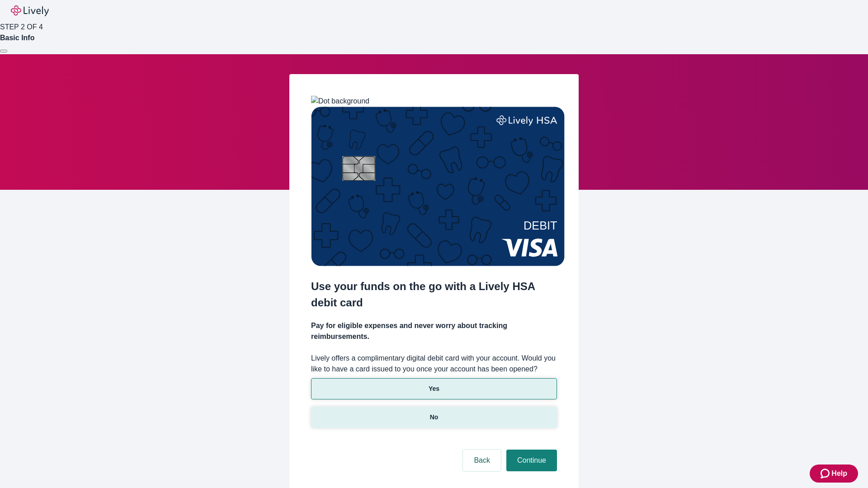  Describe the element at coordinates (437, 186) in the screenshot. I see `img: Debit card` at that location.